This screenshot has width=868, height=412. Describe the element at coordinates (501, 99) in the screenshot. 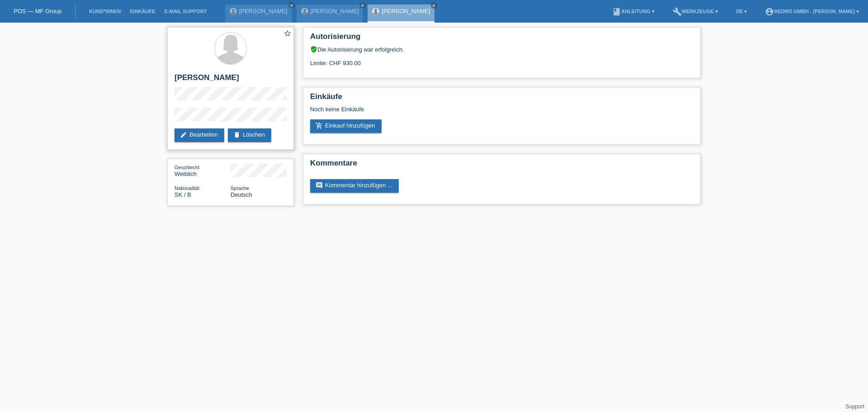

I see `h2: Einkäufe` at that location.